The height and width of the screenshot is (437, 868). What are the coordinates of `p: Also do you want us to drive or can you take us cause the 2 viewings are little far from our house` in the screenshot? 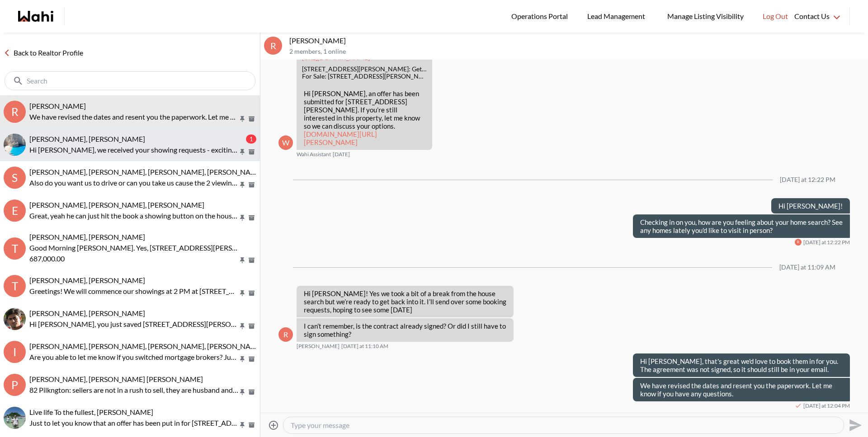 It's located at (134, 183).